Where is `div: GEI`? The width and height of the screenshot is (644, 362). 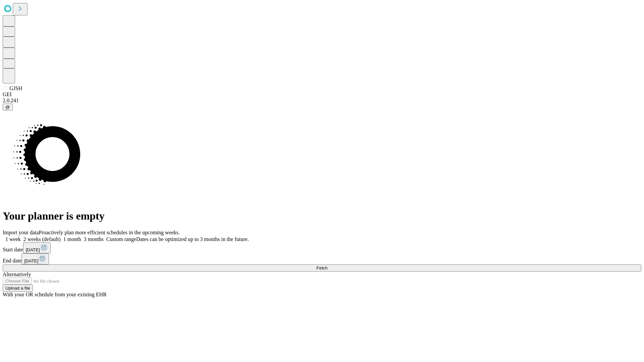 div: GEI is located at coordinates (322, 95).